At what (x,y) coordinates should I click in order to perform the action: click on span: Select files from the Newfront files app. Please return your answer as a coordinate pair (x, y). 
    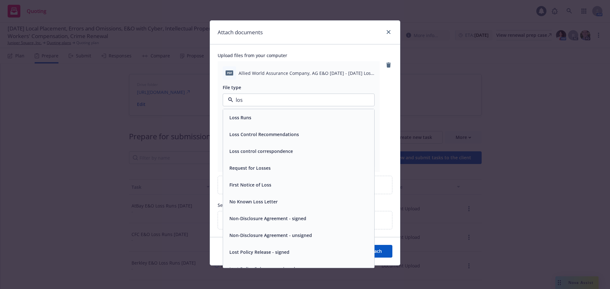
    Looking at the image, I should click on (305, 205).